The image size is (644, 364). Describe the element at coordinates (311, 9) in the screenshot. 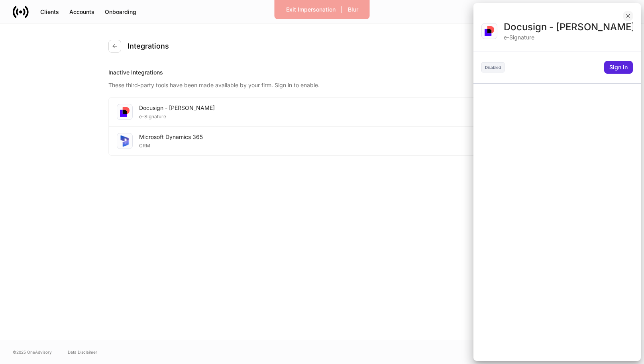

I see `div: Exit Impersonation` at that location.